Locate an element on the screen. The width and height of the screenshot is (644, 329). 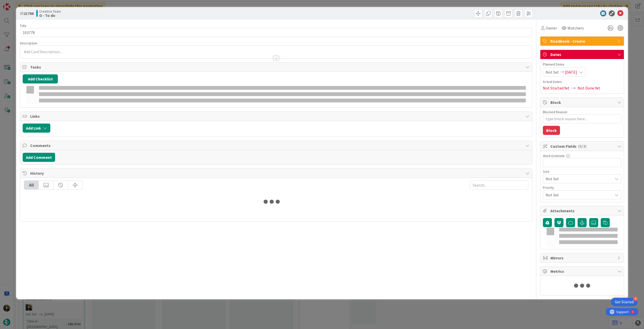
label: Blocked Reason is located at coordinates (555, 112).